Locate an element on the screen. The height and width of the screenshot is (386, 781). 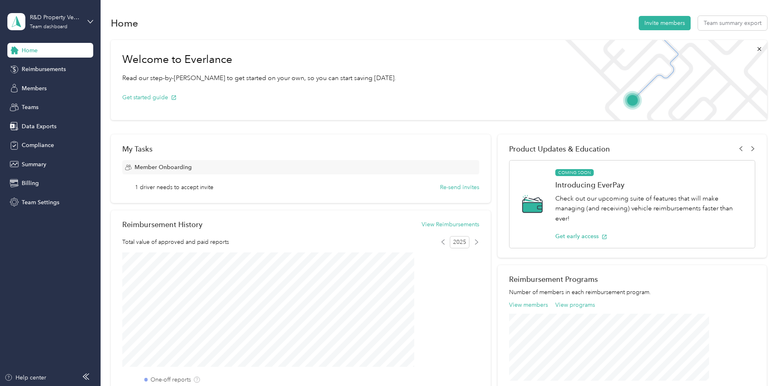
span: Billing is located at coordinates (30, 183).